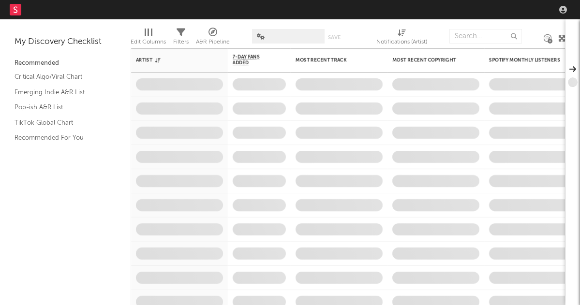 The image size is (580, 305). I want to click on a: Critical Algo/Viral Chart, so click(60, 77).